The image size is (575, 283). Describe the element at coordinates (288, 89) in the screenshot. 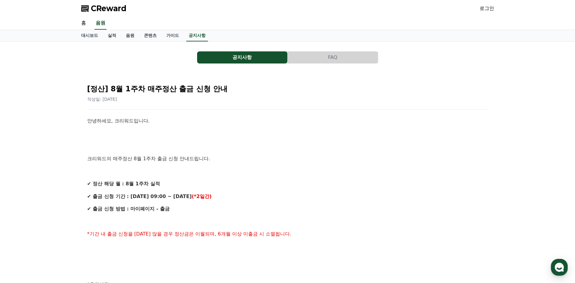

I see `h2: [정산] 8월 1주차 매주정산 출금 신청 안내` at that location.